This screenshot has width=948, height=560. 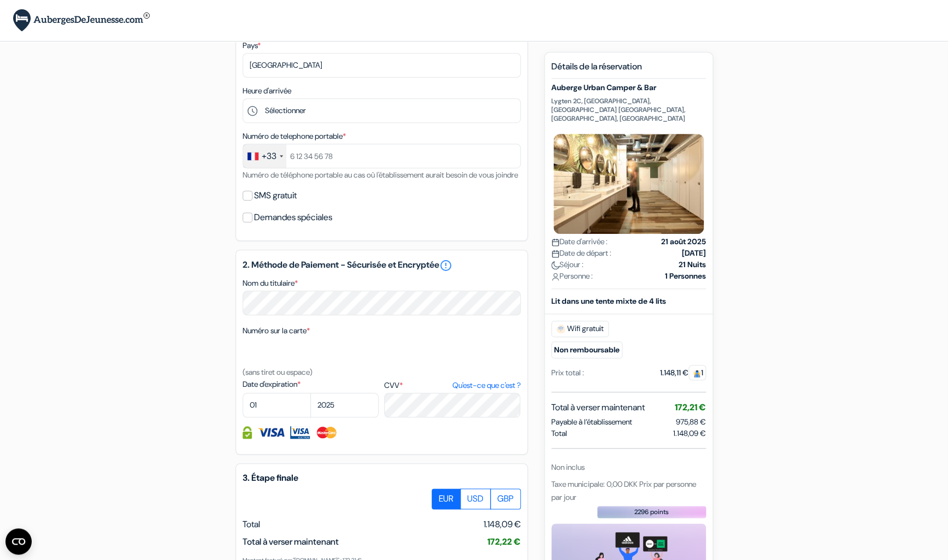 What do you see at coordinates (276, 330) in the screenshot?
I see `label: Numéro sur la carte` at bounding box center [276, 330].